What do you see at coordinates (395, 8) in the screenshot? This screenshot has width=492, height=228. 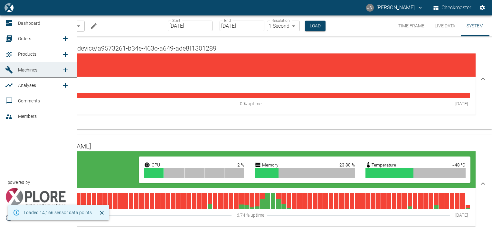 I see `button: jayan.nair@neuman-esser.ae` at bounding box center [395, 8].